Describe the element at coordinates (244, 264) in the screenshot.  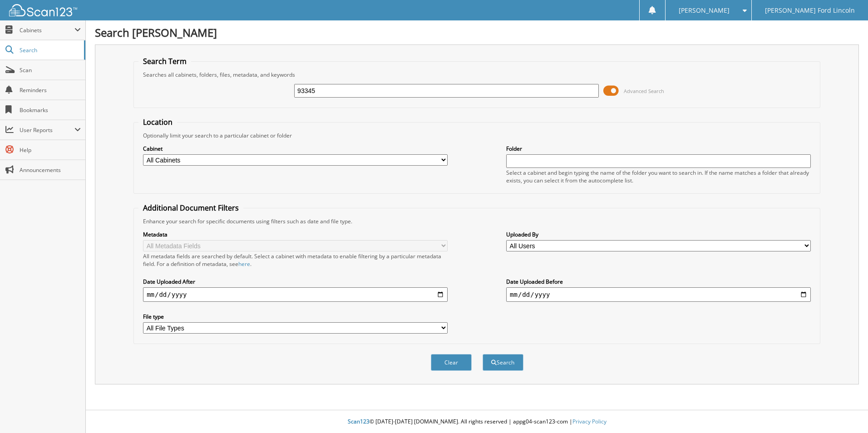
I see `a: here` at that location.